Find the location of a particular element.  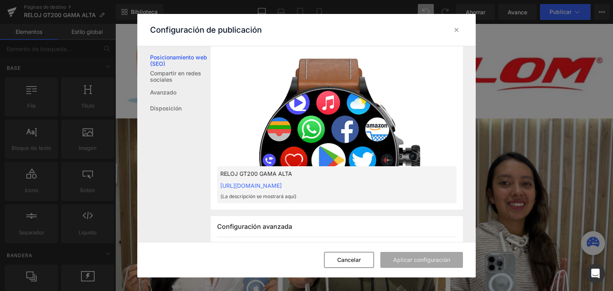

a: Compartir en redes sociales is located at coordinates (180, 77).